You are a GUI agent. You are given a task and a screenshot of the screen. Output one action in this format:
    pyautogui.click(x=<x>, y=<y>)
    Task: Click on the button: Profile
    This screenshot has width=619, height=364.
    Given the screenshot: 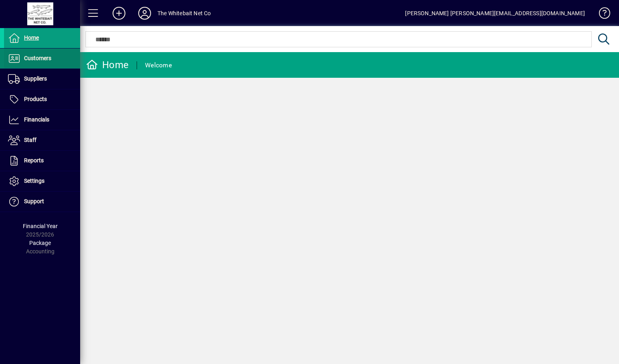 What is the action you would take?
    pyautogui.click(x=144, y=13)
    